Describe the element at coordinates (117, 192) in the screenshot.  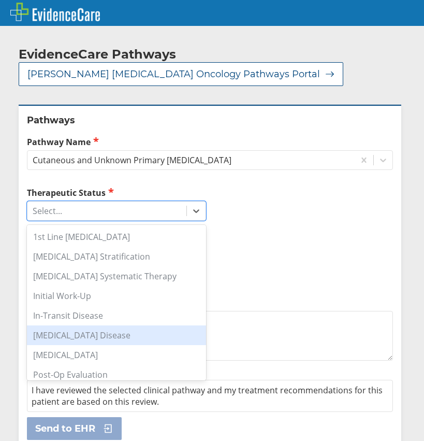
I see `label: Therapeutic Status` at that location.